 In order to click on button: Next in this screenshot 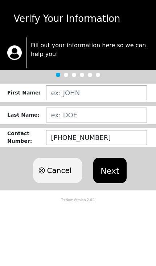, I will do `click(110, 170)`.